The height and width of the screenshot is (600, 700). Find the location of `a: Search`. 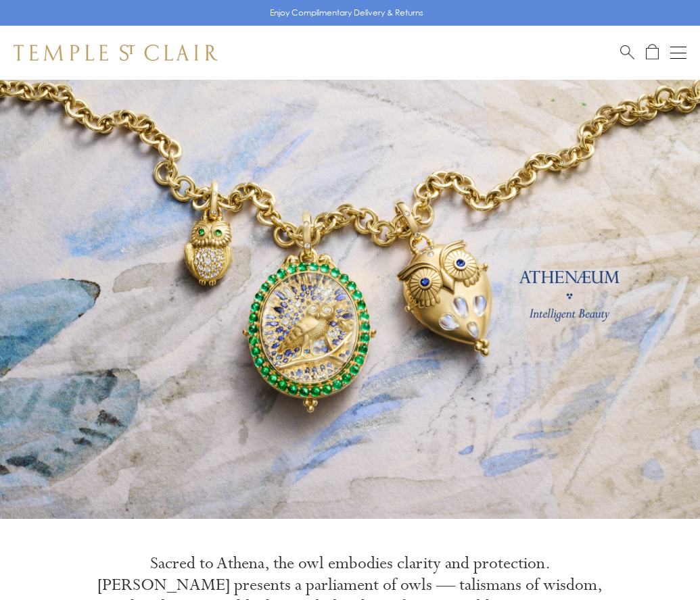

a: Search is located at coordinates (627, 52).